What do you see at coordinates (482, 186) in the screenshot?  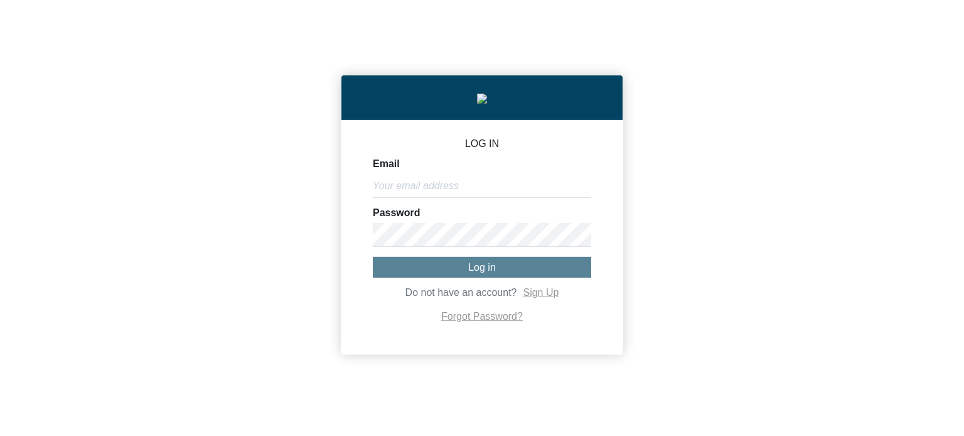 I see `input: Your email address` at bounding box center [482, 186].